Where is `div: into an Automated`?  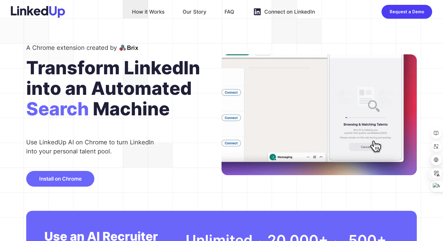 div: into an Automated is located at coordinates (124, 88).